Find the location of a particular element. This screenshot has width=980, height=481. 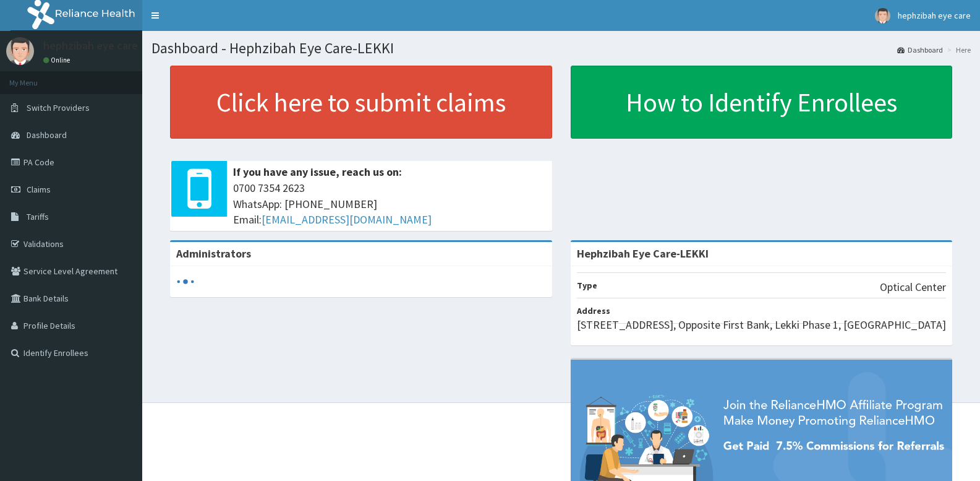

h1: Dashboard - Hephzibah Eye Care-LEKKI is located at coordinates (561, 48).